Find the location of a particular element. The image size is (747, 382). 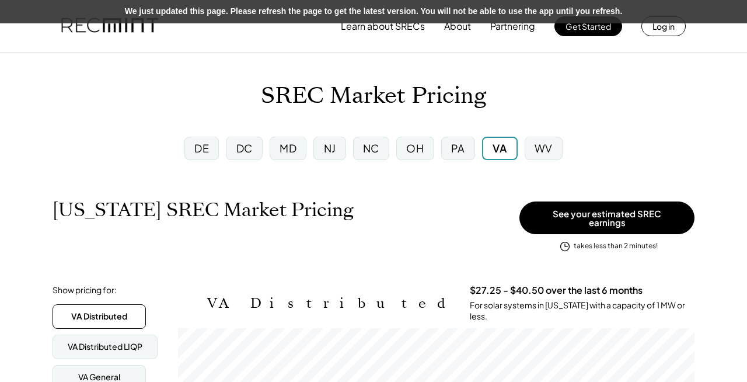

div: PA is located at coordinates (458, 148).